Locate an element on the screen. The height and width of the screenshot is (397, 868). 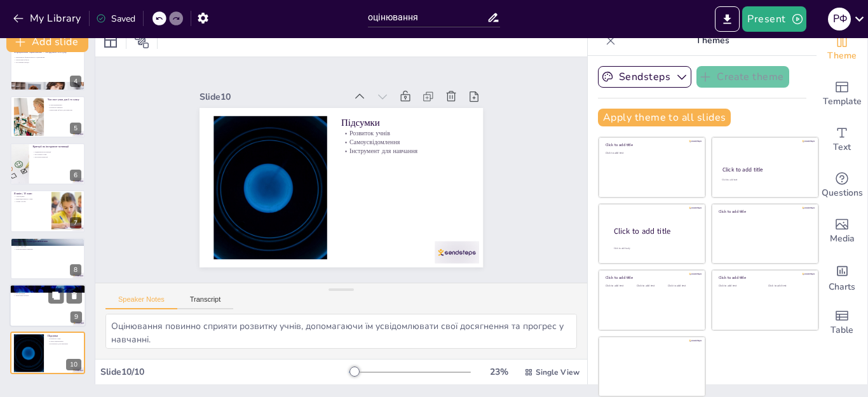
div: Add charts and graphs is located at coordinates (842, 277).